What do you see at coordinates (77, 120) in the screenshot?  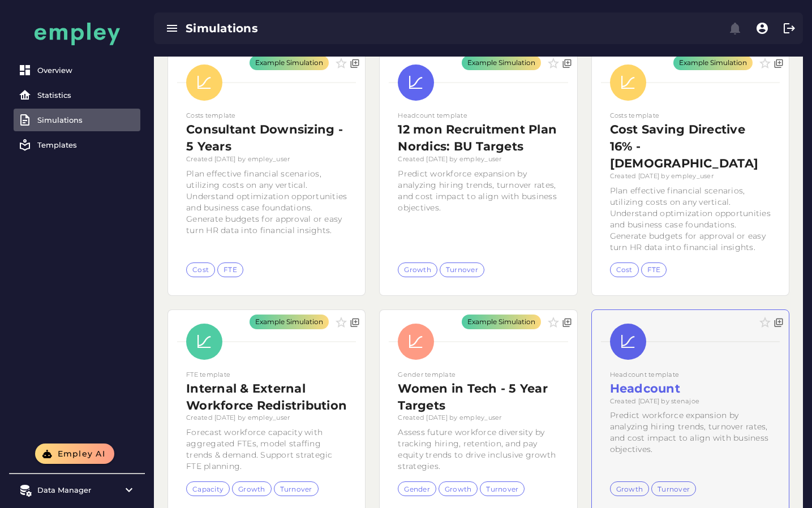 I see `a: Simulations` at bounding box center [77, 120].